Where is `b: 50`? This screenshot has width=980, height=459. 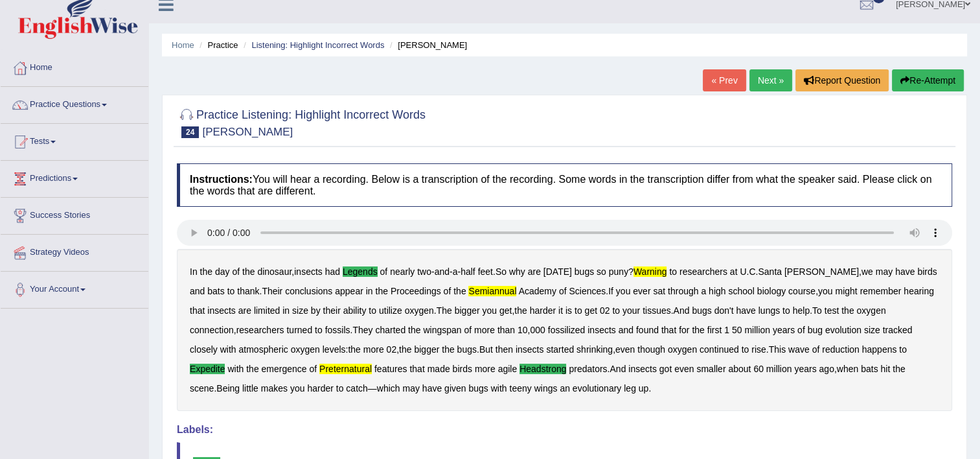 b: 50 is located at coordinates (737, 330).